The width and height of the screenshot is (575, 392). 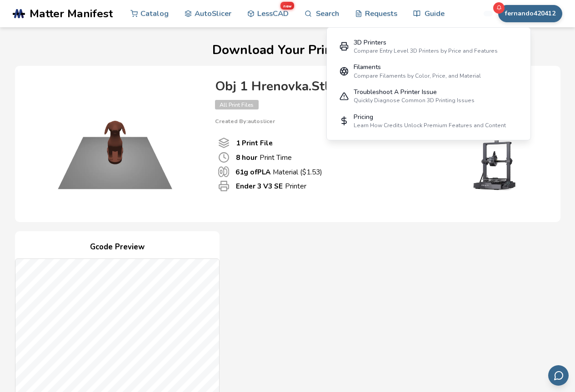 What do you see at coordinates (237, 105) in the screenshot?
I see `span: All Print Files` at bounding box center [237, 105].